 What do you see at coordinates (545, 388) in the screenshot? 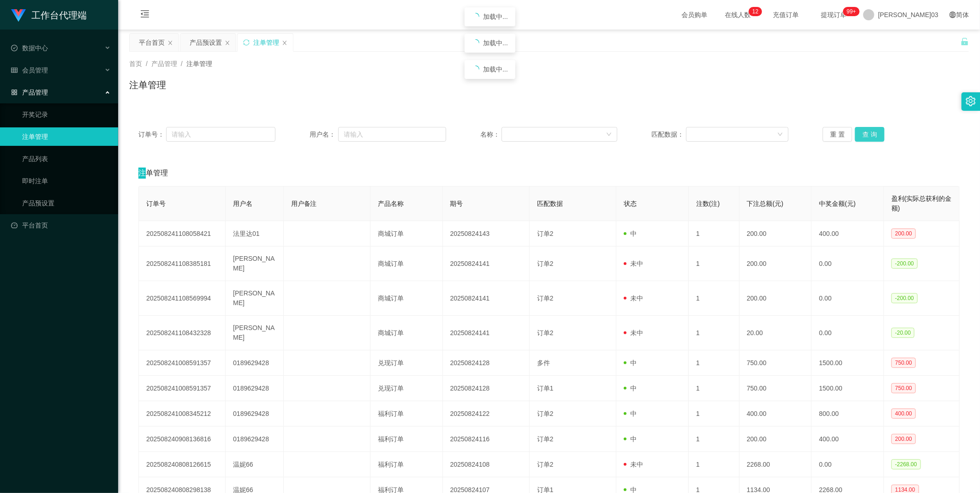
I see `span: 订单1` at bounding box center [545, 388].